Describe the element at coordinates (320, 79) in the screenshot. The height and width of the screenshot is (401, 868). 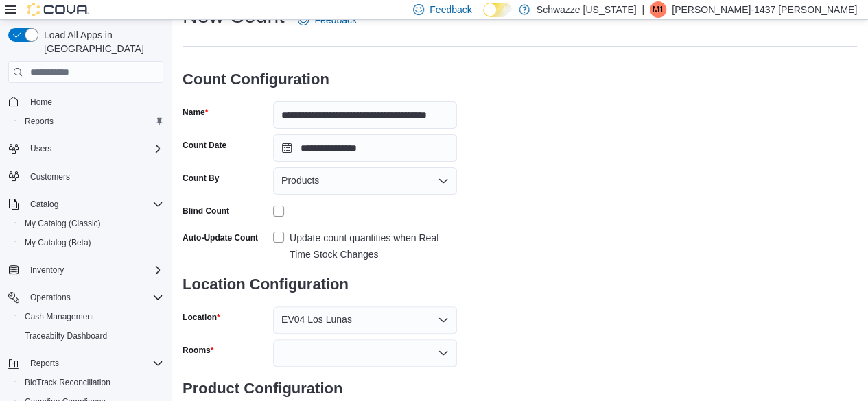
I see `h3: Count Configuration` at that location.